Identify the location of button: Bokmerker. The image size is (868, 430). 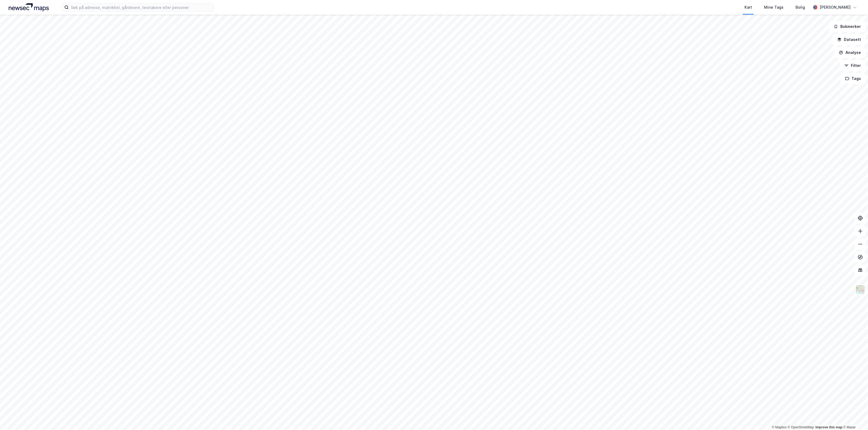
(847, 26).